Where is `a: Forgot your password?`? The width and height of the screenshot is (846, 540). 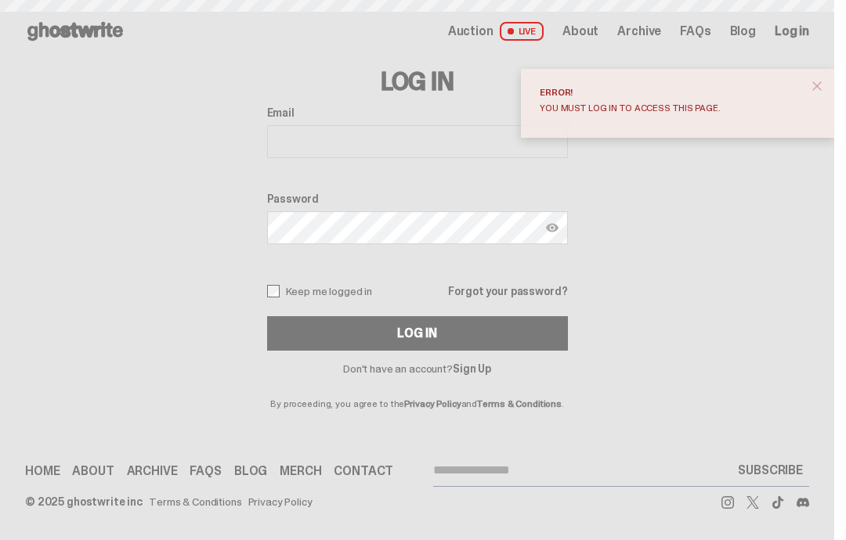 a: Forgot your password? is located at coordinates (507, 291).